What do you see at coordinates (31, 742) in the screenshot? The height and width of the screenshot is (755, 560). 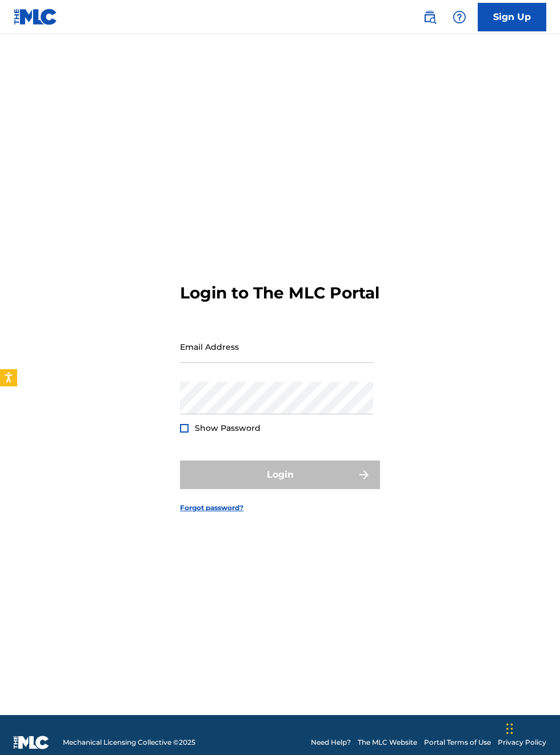 I see `img: logo` at bounding box center [31, 742].